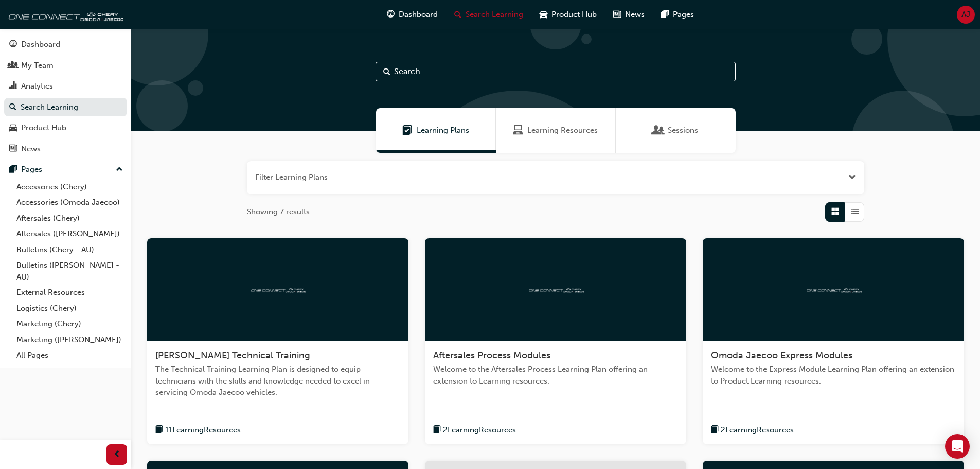 The image size is (980, 469). I want to click on a: oneconnect, so click(64, 15).